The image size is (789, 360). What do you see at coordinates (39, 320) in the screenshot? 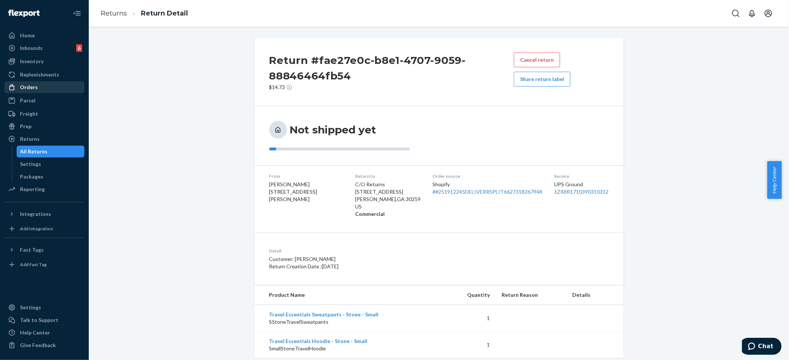
I see `div: Talk to Support` at bounding box center [39, 320].